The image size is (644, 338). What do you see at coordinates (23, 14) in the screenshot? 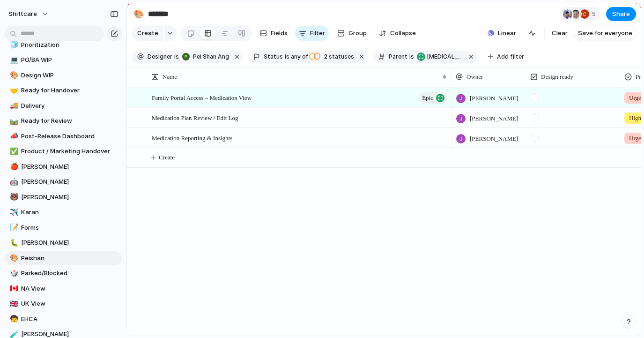
I see `span: shiftcare` at bounding box center [23, 14].